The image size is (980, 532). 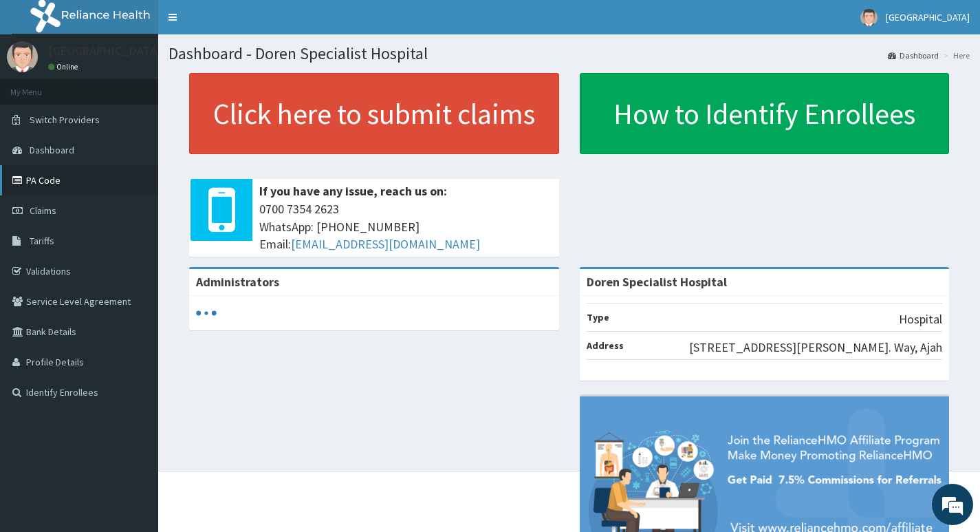 What do you see at coordinates (353, 190) in the screenshot?
I see `b: If you have any issue, reach us on:` at bounding box center [353, 190].